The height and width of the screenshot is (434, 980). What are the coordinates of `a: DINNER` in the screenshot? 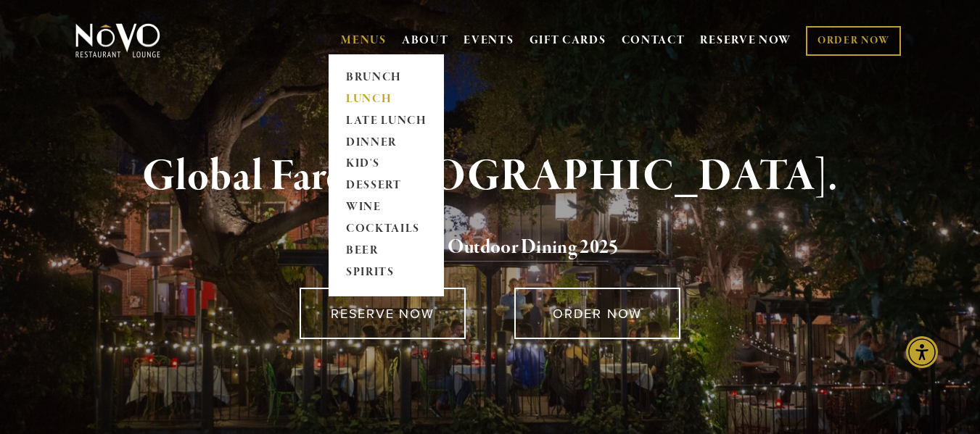 It's located at (386, 143).